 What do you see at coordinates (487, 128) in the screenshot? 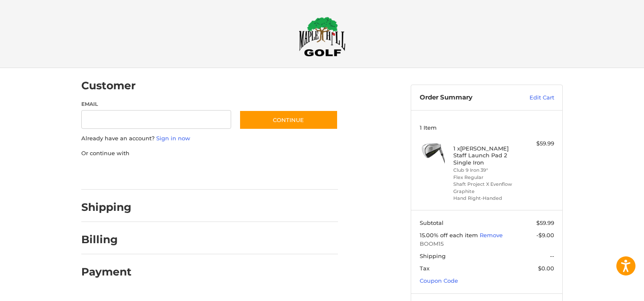
I see `h3: 1 Item` at bounding box center [487, 128].